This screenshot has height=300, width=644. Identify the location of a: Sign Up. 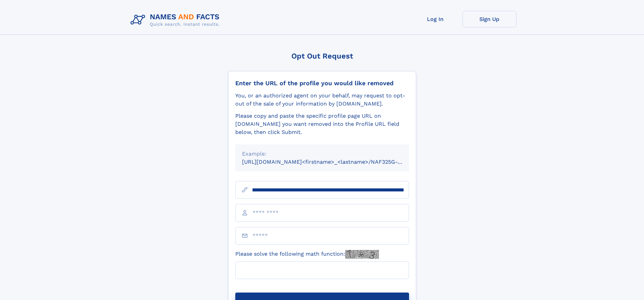
(490, 19).